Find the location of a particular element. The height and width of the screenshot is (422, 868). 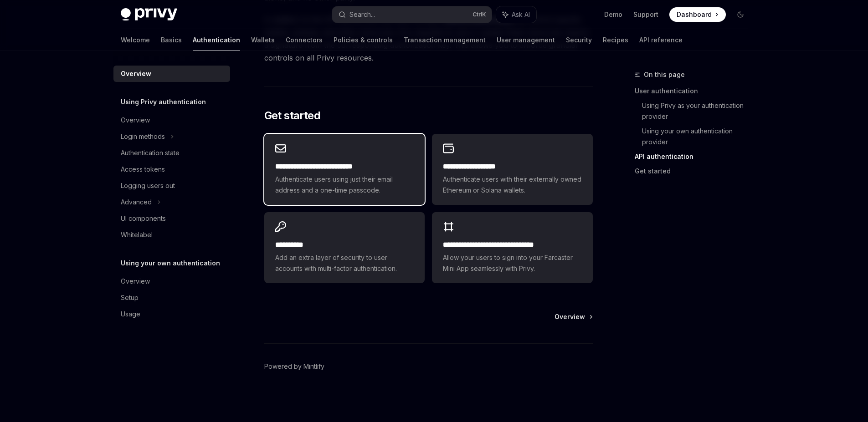

a: Support is located at coordinates (646, 14).